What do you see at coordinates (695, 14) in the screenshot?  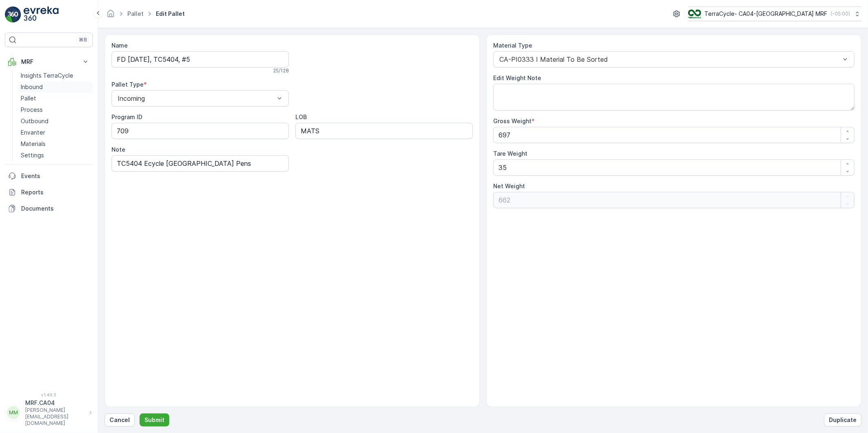 I see `img: TC_8rdWMmT_gp9TRR3.png` at bounding box center [695, 14].